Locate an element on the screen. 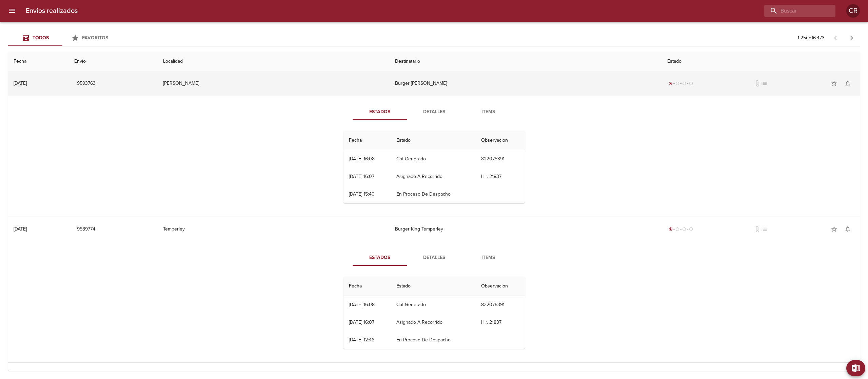  p: 1 - 25 de 16.473 is located at coordinates (811, 38).